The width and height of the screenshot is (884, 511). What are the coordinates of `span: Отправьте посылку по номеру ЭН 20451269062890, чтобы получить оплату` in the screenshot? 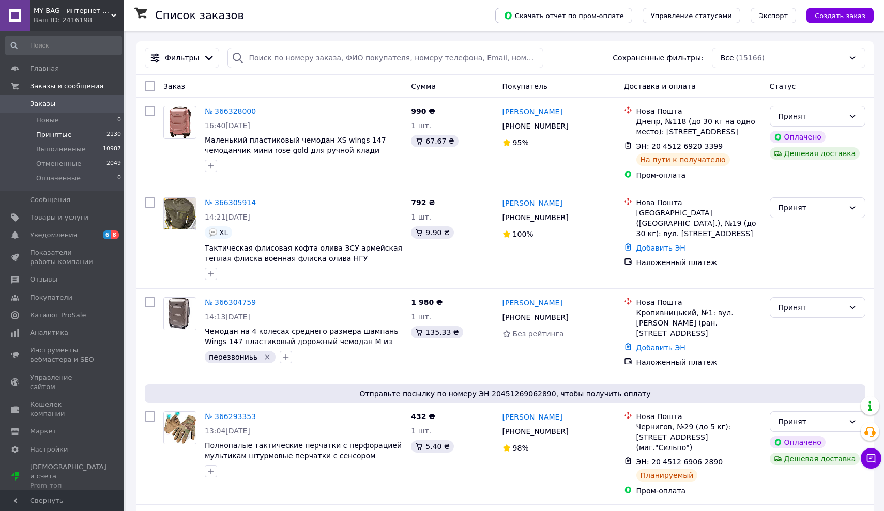 It's located at (505, 394).